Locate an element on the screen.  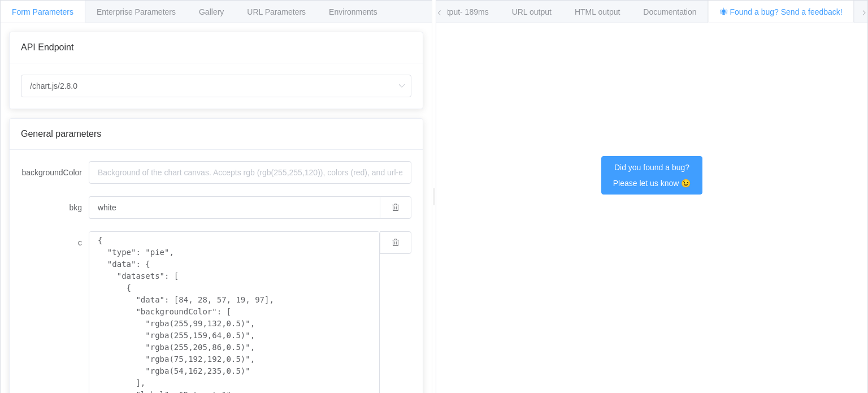
input: Select is located at coordinates (216, 86).